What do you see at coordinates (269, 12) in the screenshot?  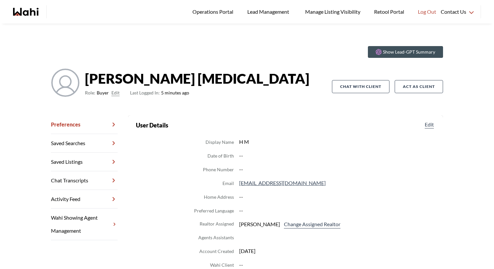 I see `span: Lead Management` at bounding box center [269, 12].